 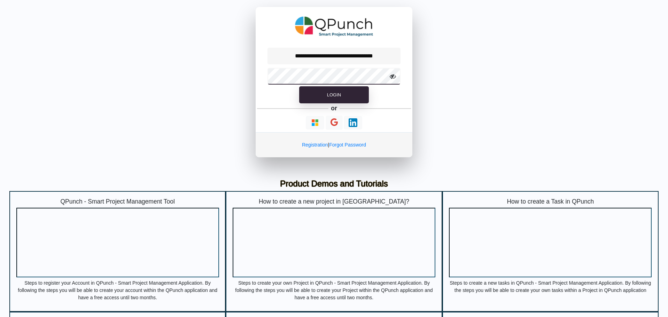 I want to click on img: QPunch, so click(x=334, y=26).